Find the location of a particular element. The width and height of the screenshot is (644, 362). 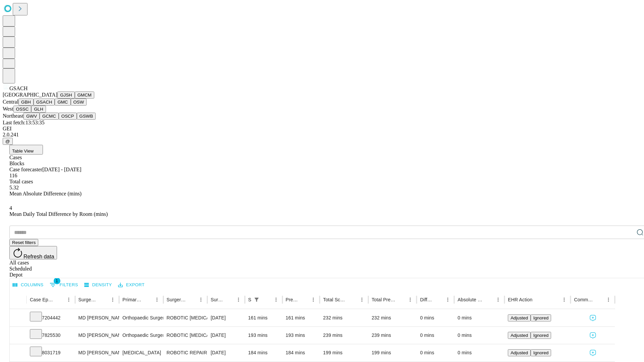

span: Reset filters is located at coordinates (24, 242).